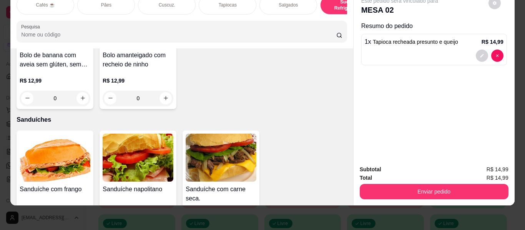 The height and width of the screenshot is (230, 525). I want to click on label: Pesquisa, so click(32, 27).